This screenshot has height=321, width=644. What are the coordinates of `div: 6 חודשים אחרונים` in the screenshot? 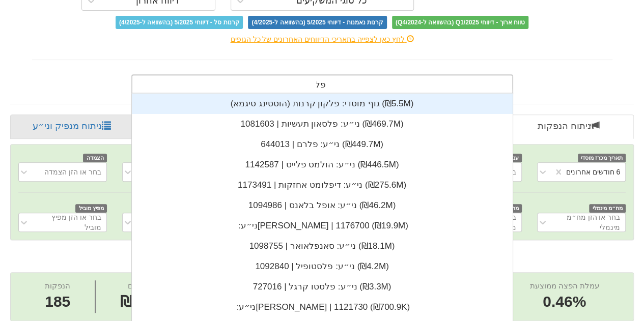 It's located at (592, 172).